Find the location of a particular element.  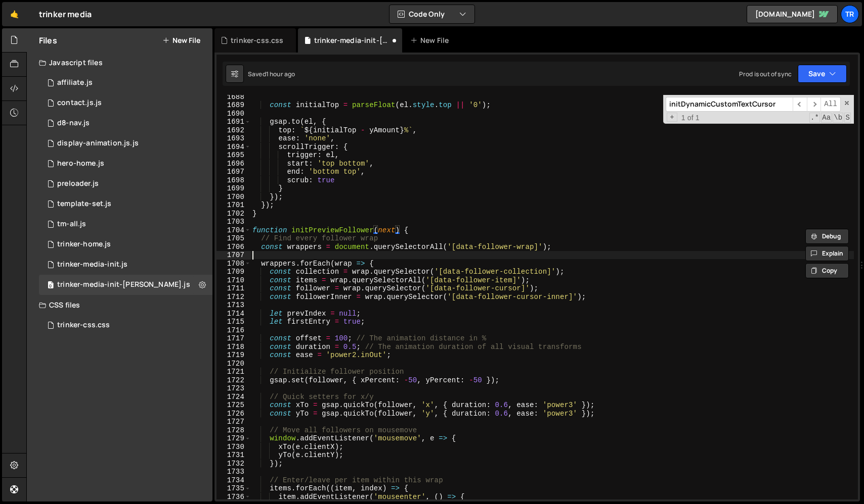

div: 1729 is located at coordinates (234, 439).